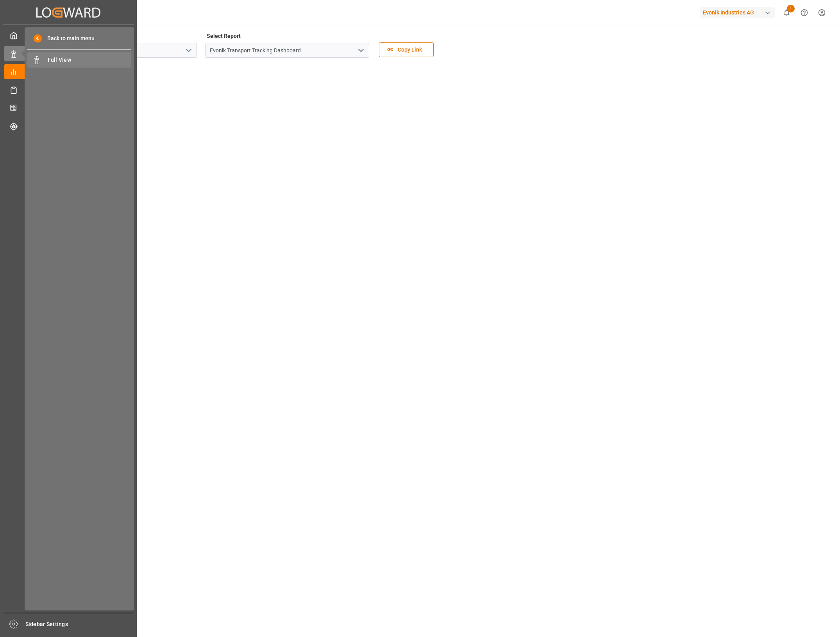  I want to click on span: Full View, so click(90, 60).